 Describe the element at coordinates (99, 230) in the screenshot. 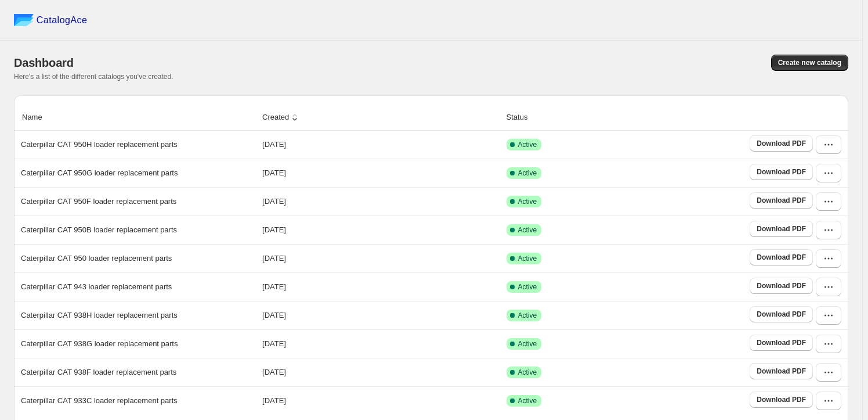

I see `p: Caterpillar CAT 950B loader replacement parts` at that location.